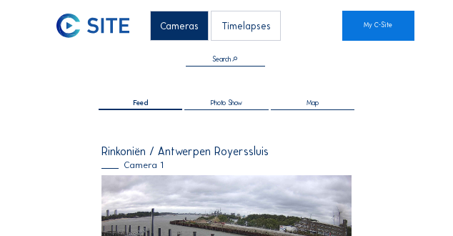 Image resolution: width=453 pixels, height=236 pixels. Describe the element at coordinates (72, 26) in the screenshot. I see `a: C-SITE Logo` at that location.